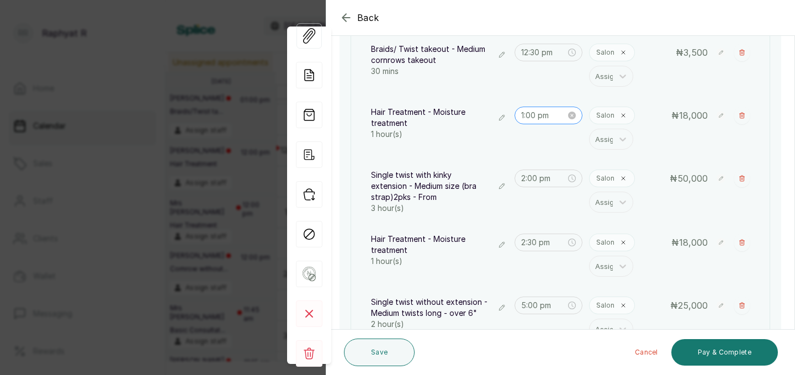 The image size is (795, 375). What do you see at coordinates (693, 305) in the screenshot?
I see `span: 25,000` at bounding box center [693, 305].